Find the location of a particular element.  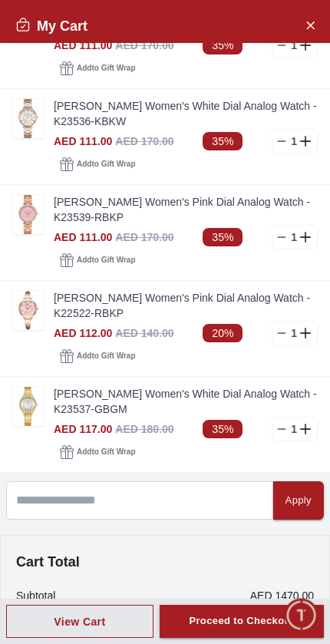

button: View Cart is located at coordinates (80, 621).